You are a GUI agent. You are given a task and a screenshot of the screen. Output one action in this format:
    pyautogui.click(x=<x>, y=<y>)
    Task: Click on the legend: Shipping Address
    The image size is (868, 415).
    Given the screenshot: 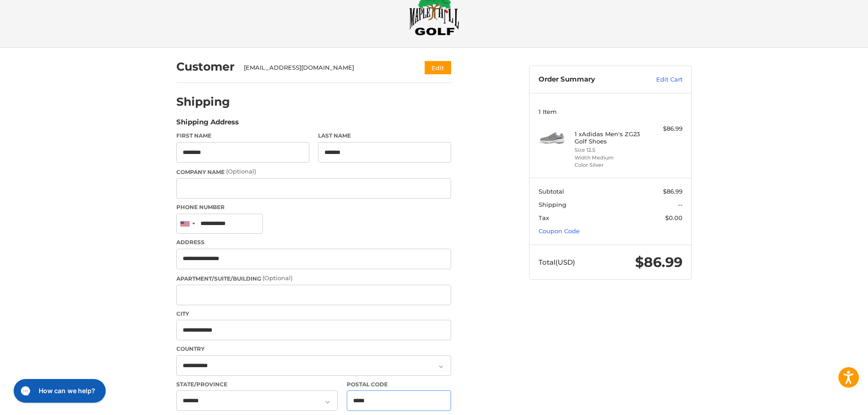 What is the action you would take?
    pyautogui.click(x=208, y=124)
    